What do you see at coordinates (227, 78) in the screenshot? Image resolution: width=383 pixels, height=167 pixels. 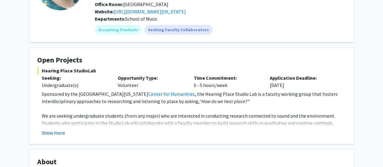 I see `p: Time Commitment:` at bounding box center [227, 78].